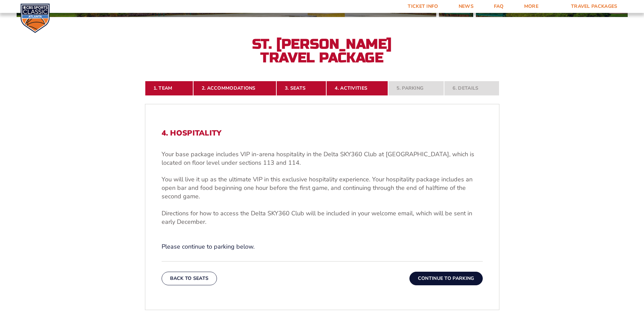 This screenshot has width=644, height=324. I want to click on a: 1. Team, so click(169, 88).